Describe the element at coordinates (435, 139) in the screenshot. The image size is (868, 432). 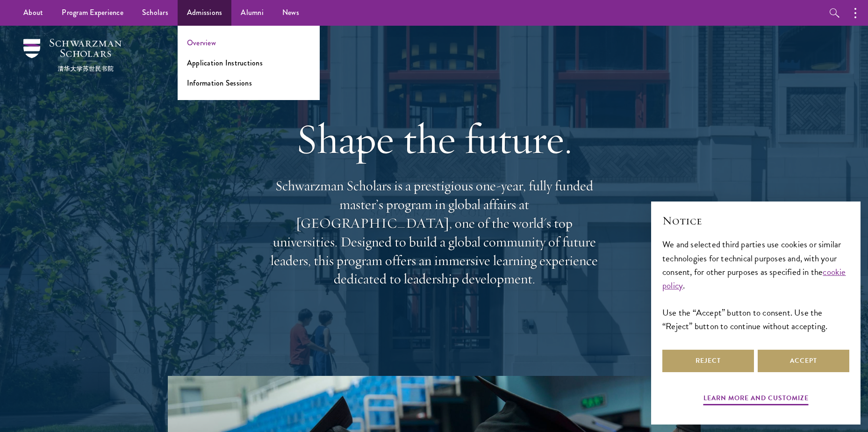
I see `h1: Shape the future.` at that location.